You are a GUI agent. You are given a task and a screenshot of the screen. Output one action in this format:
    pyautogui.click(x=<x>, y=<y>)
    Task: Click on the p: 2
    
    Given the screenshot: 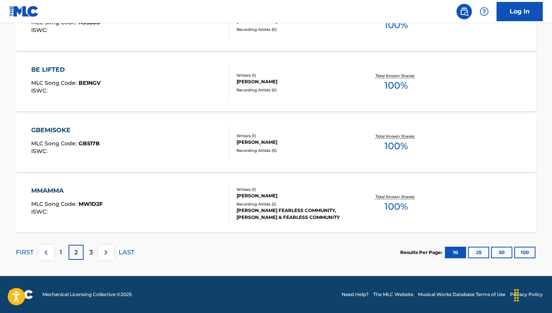 What is the action you would take?
    pyautogui.click(x=76, y=252)
    